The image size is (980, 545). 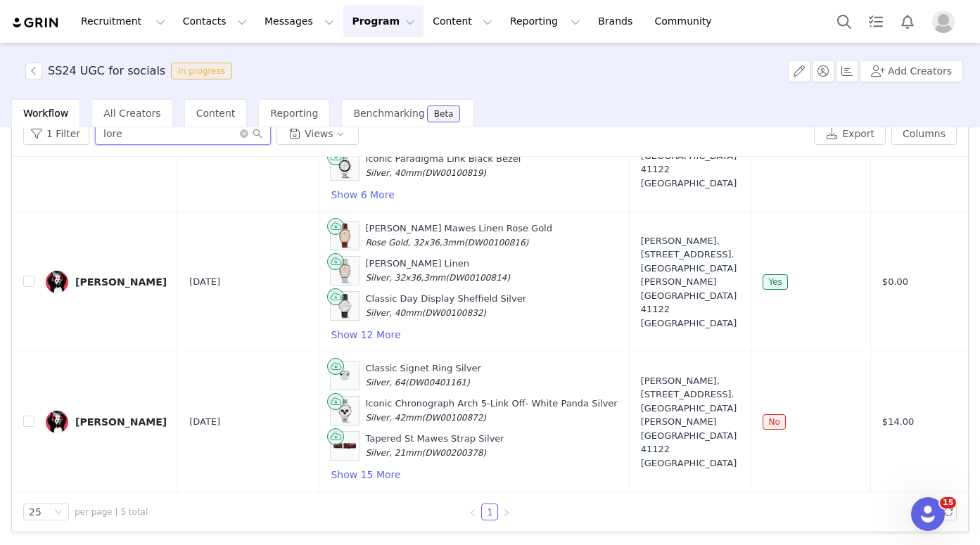 I want to click on li: Next Page, so click(x=507, y=512).